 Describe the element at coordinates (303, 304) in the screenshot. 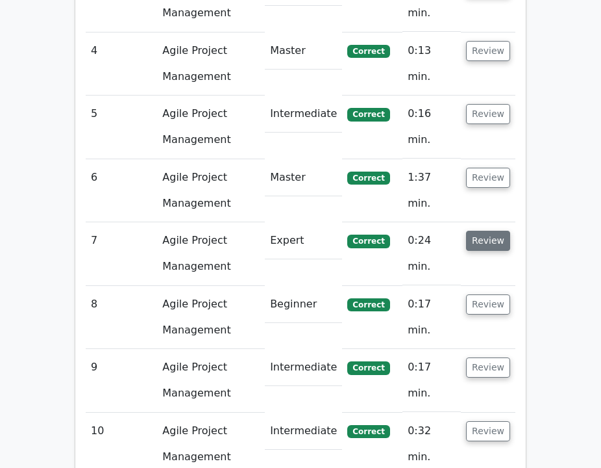

I see `td: Beginner` at that location.